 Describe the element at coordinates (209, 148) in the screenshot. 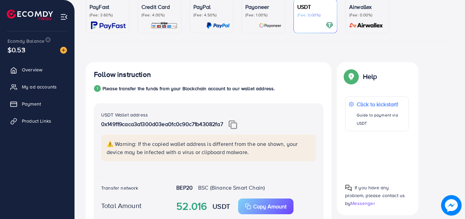

I see `p: ⚠️ Warning: If the copied wallet address is different from the one shown, your device may be infe...` at that location.